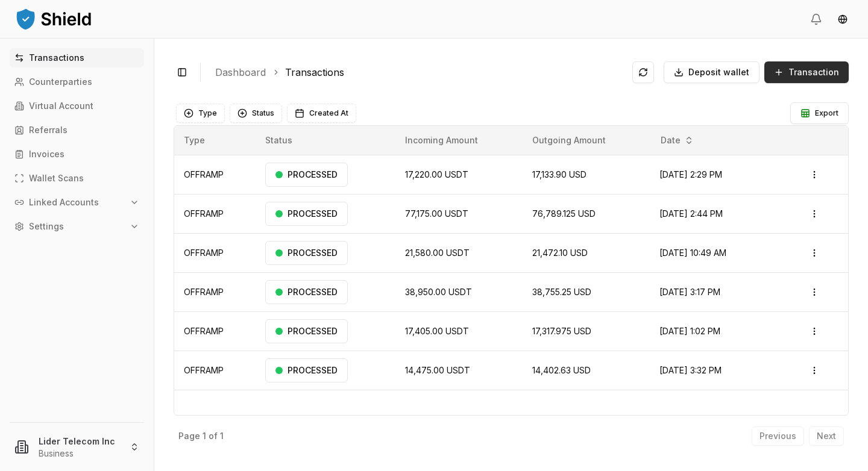 The image size is (868, 471). What do you see at coordinates (76, 447) in the screenshot?
I see `button: Lider Telecom IncBusiness` at bounding box center [76, 447].